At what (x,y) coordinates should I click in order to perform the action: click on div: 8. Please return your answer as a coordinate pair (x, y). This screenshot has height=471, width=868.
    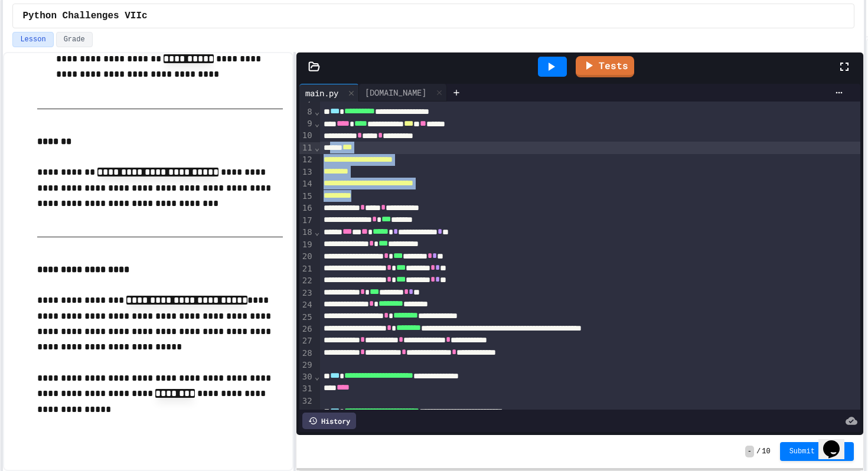
    Looking at the image, I should click on (306, 112).